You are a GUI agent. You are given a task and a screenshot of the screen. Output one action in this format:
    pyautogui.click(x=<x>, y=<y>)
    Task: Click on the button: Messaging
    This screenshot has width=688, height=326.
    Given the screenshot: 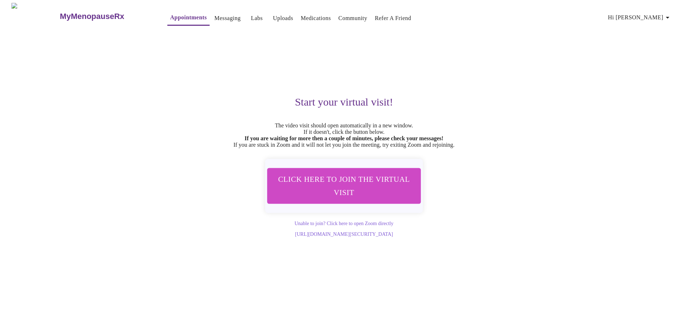 What is the action you would take?
    pyautogui.click(x=227, y=18)
    